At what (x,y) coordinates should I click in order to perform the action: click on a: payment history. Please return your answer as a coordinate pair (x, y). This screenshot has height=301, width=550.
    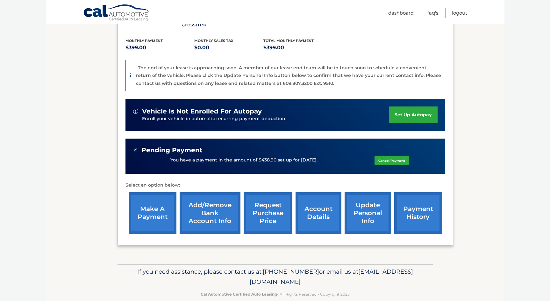
    Looking at the image, I should click on (418, 213).